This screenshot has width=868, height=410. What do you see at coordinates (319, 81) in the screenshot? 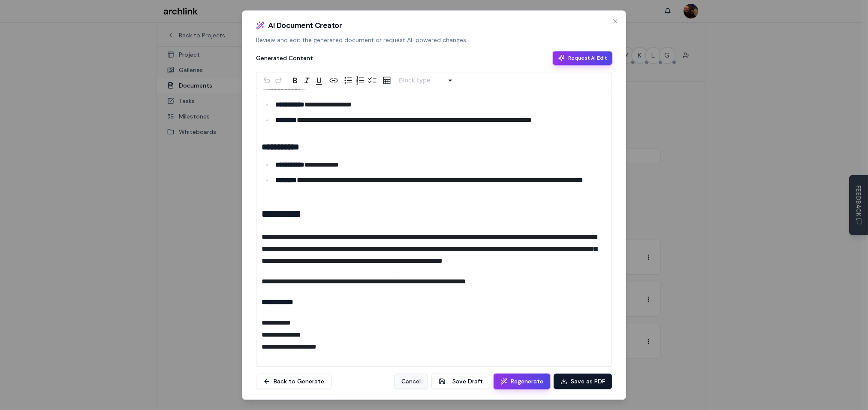
I see `button: Underline` at bounding box center [319, 81].